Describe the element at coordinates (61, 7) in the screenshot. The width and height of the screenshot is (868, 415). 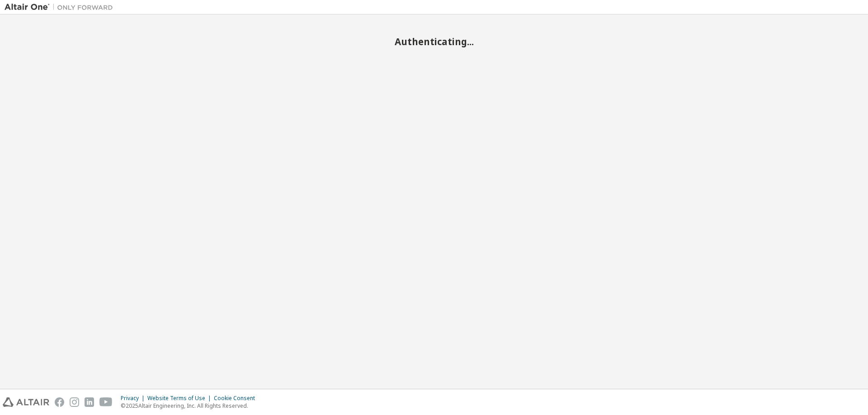
I see `img: Altair One` at that location.